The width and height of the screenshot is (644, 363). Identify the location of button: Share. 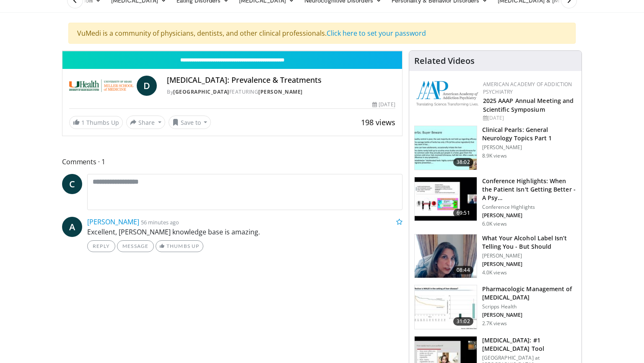
(145, 122).